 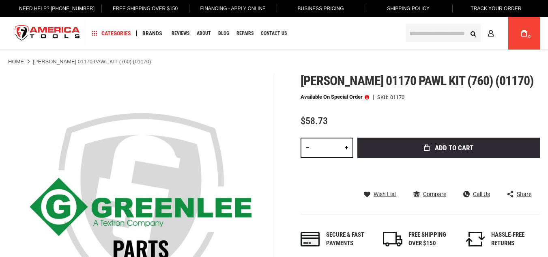 What do you see at coordinates (181, 33) in the screenshot?
I see `span: Reviews` at bounding box center [181, 33].